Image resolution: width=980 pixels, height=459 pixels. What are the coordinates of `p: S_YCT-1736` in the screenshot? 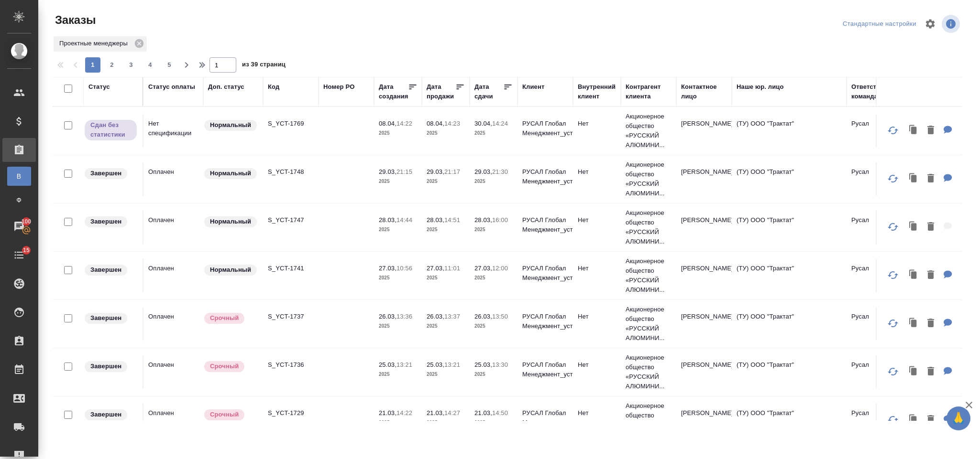 It's located at (290, 365).